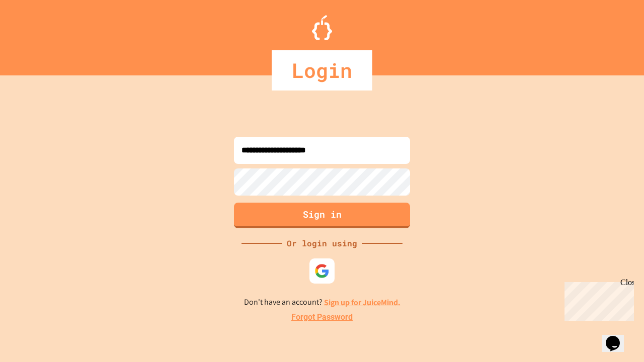  Describe the element at coordinates (322, 215) in the screenshot. I see `button: Sign in` at that location.